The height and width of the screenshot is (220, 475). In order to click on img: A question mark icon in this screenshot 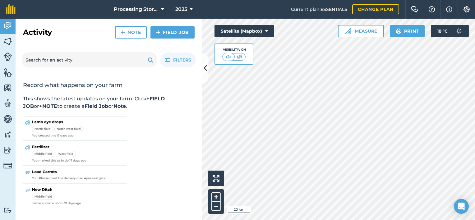, I will do `click(432, 9)`.